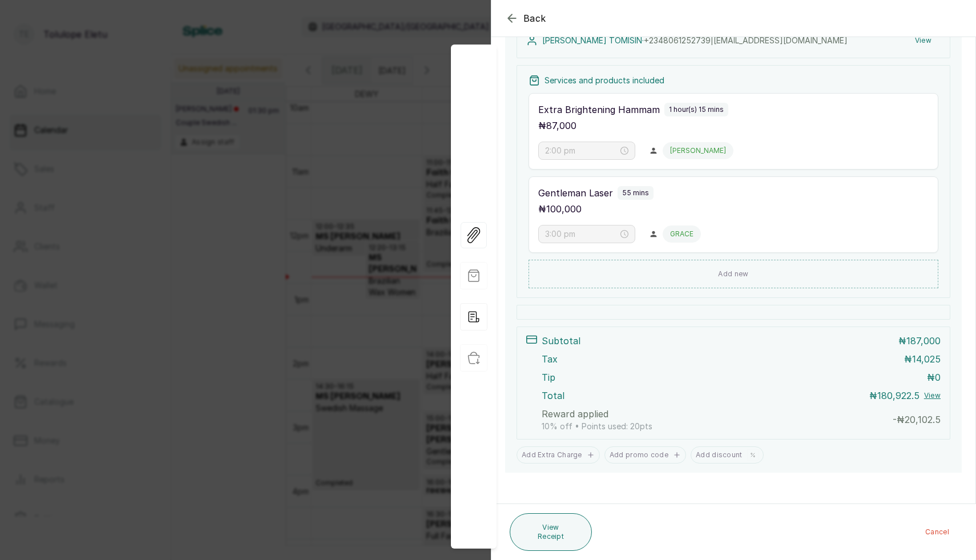  Describe the element at coordinates (561, 126) in the screenshot. I see `span: 87,000` at that location.